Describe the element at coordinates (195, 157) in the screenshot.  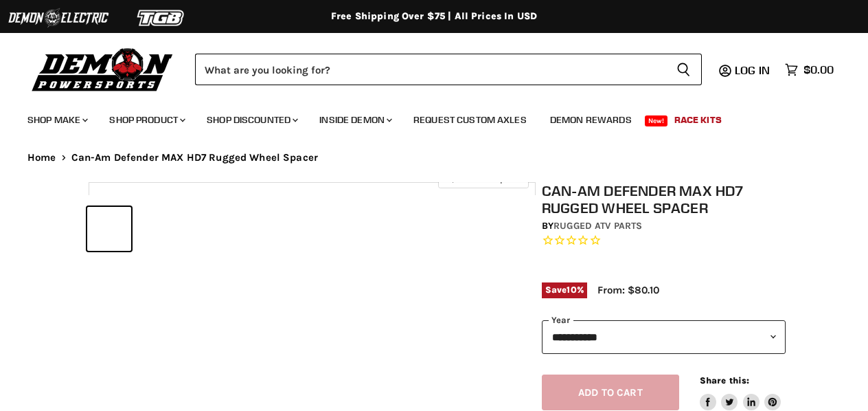
I see `span: Can-Am Defender MAX HD7 Rugged Wheel Spacer` at that location.